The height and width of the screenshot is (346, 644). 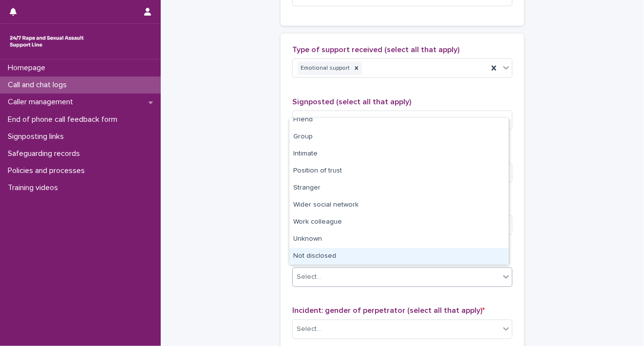 I want to click on div: Intimate, so click(x=399, y=154).